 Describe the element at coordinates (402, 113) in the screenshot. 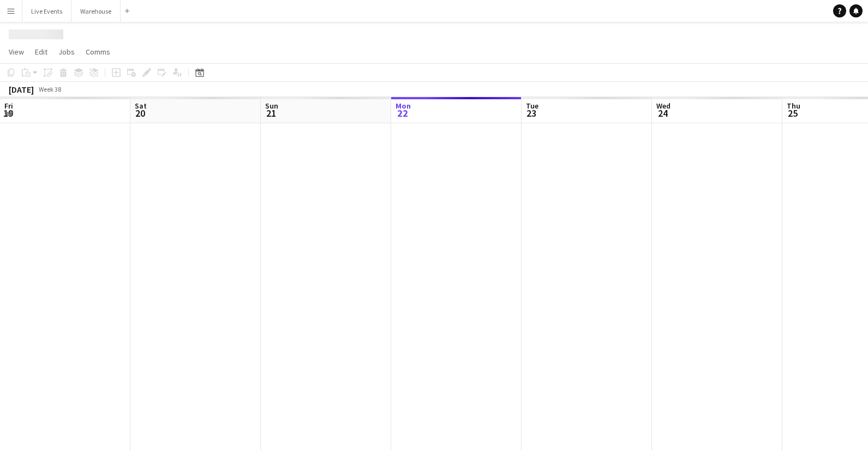

I see `span: 22` at that location.